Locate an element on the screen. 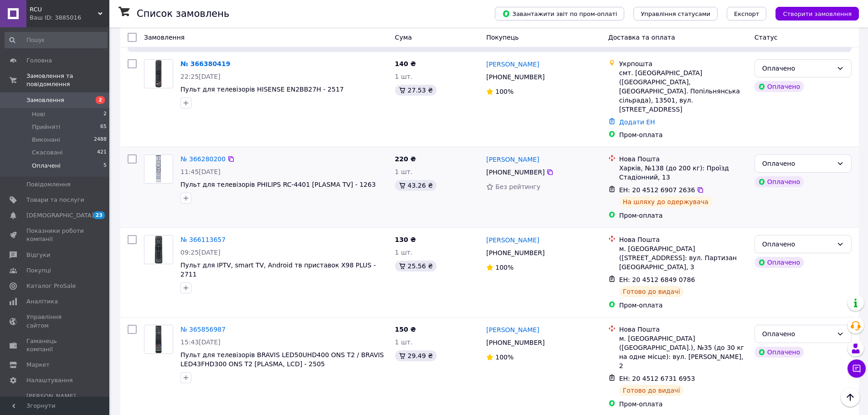 The height and width of the screenshot is (415, 868). span: Налаштування is located at coordinates (50, 380).